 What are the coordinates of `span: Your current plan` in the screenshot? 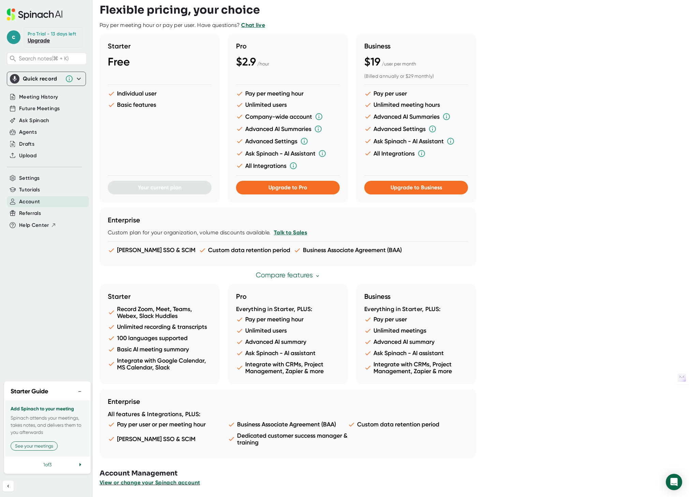 It's located at (160, 187).